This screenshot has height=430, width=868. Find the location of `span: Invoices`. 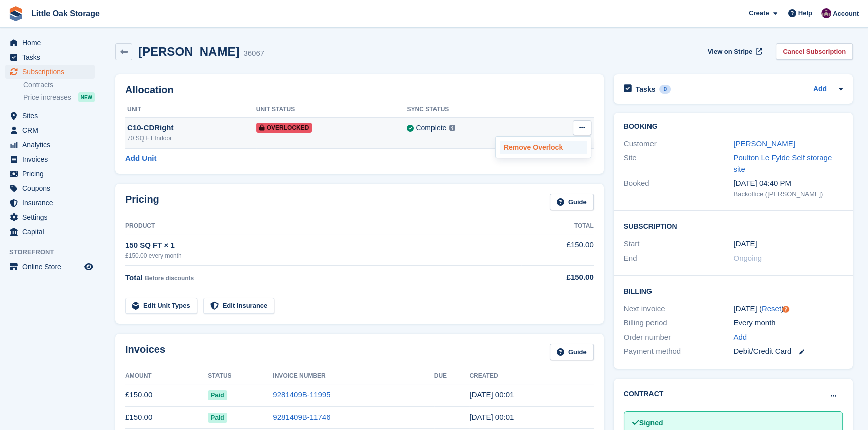

span: Invoices is located at coordinates (52, 159).